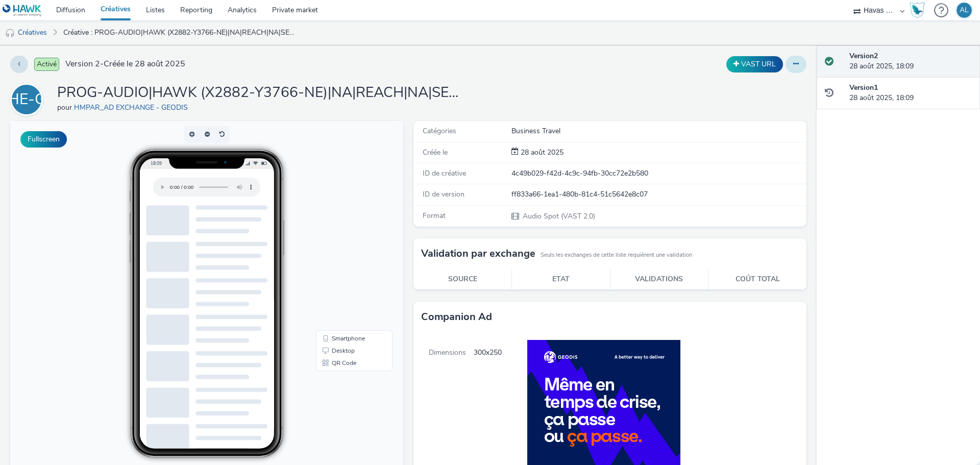 The image size is (980, 465). Describe the element at coordinates (333, 230) in the screenshot. I see `span: Desktop` at that location.